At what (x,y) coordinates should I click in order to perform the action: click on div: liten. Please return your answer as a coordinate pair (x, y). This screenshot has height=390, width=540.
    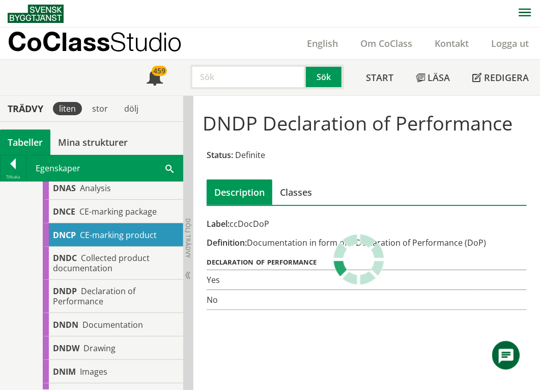
    Looking at the image, I should click on (67, 108).